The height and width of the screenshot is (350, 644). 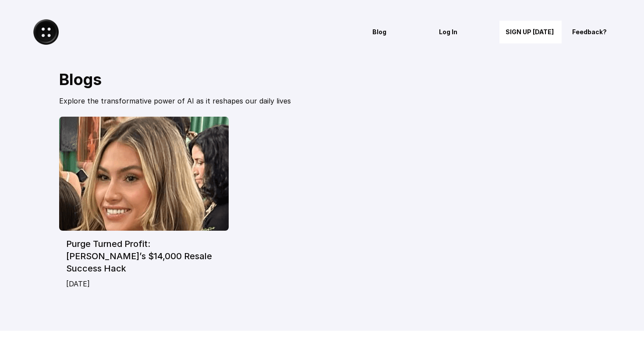 I want to click on p: Explore the transformative power of AI as it reshapes our daily lives, so click(x=208, y=101).